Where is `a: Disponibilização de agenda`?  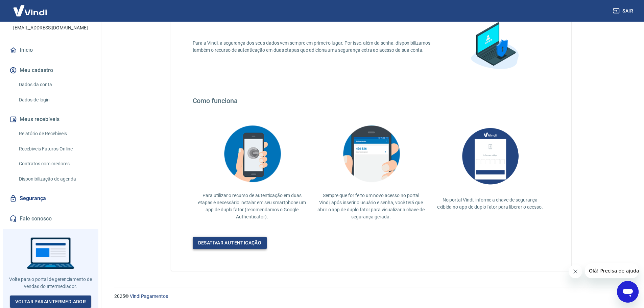 a: Disponibilização de agenda is located at coordinates (55, 178).